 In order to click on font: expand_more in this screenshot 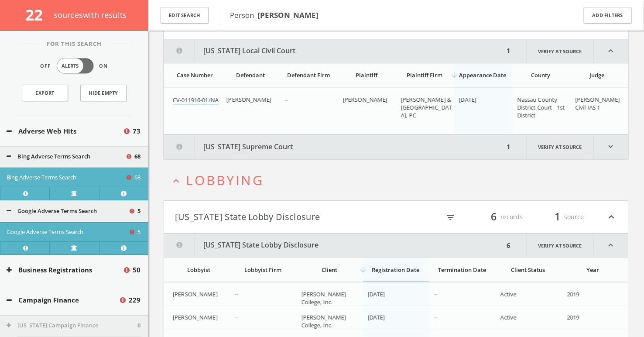, I will do `click(611, 146)`.